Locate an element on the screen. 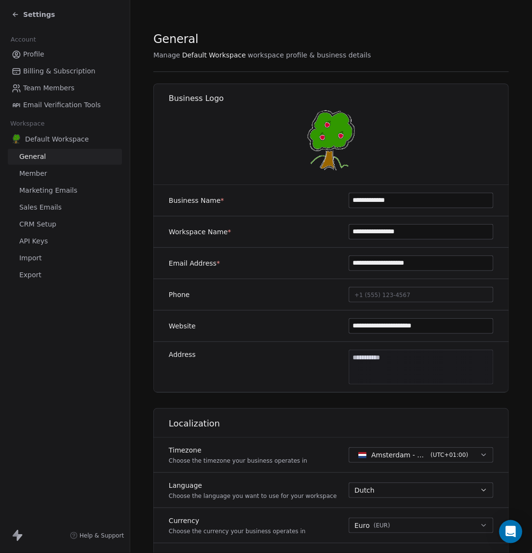 This screenshot has height=553, width=532. span: ( EUR ) is located at coordinates (382, 525).